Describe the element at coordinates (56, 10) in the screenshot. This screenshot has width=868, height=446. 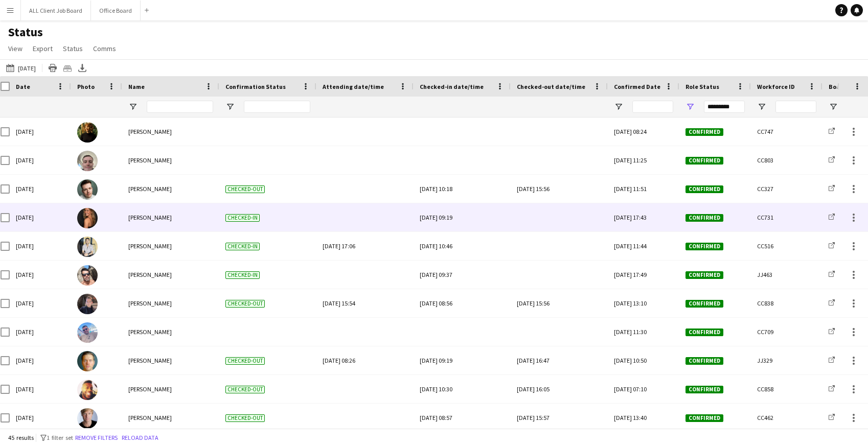
I see `button: ALL Client Job Board` at that location.